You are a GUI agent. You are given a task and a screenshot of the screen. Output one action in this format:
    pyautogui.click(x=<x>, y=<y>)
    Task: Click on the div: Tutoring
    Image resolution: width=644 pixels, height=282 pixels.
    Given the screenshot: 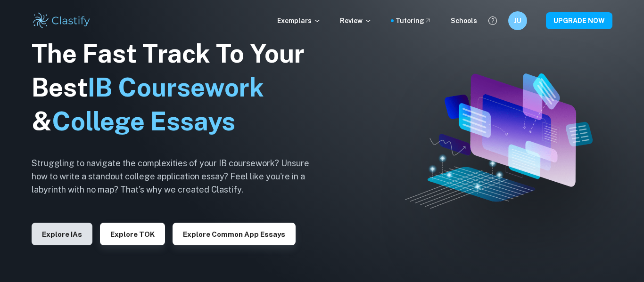 What is the action you would take?
    pyautogui.click(x=413, y=21)
    